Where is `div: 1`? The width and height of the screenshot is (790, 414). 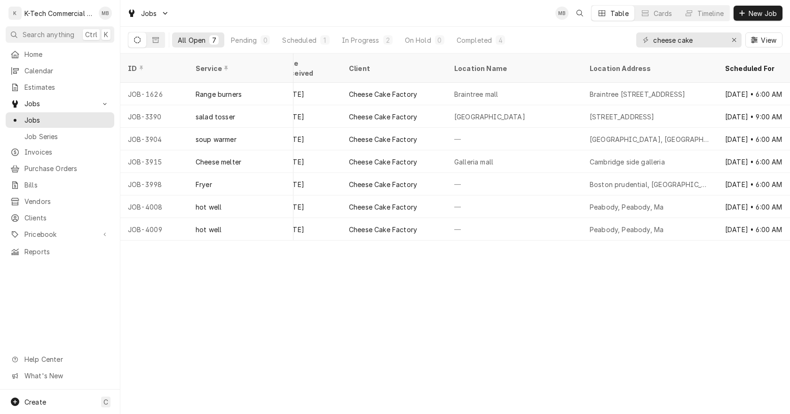 div: 1 is located at coordinates (325, 40).